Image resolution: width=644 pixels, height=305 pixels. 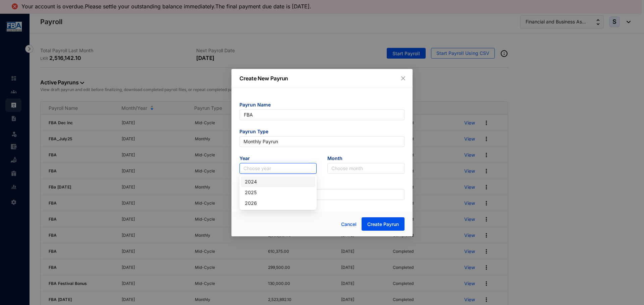 I want to click on button: Close, so click(x=403, y=78).